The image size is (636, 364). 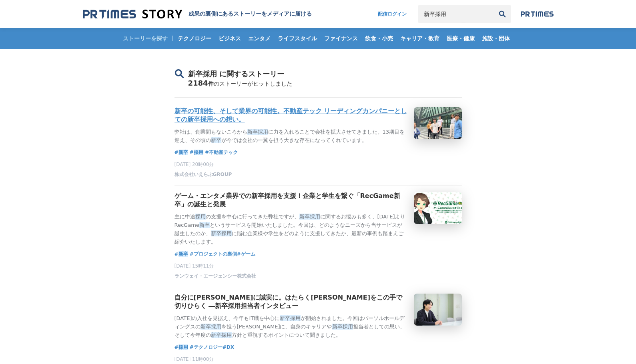 What do you see at coordinates (537, 14) in the screenshot?
I see `a: prtimes` at bounding box center [537, 14].